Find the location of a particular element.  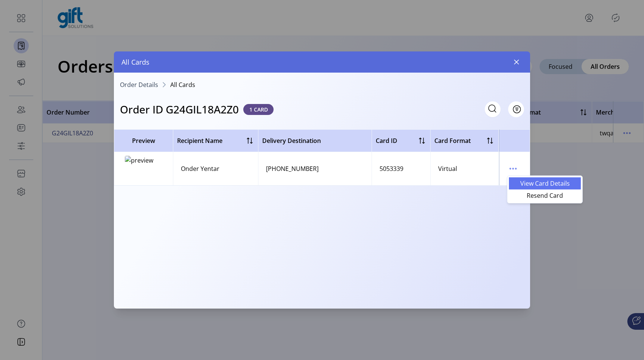

li: View Card Details is located at coordinates (545, 184).